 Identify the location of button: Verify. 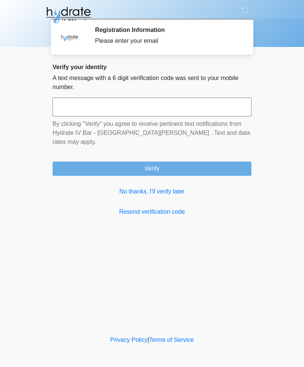
(152, 169).